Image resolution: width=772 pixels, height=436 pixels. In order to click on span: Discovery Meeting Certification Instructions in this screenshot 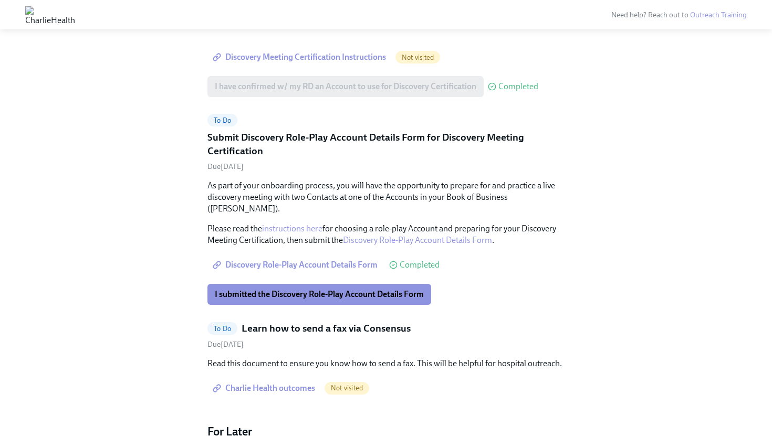, I will do `click(300, 57)`.